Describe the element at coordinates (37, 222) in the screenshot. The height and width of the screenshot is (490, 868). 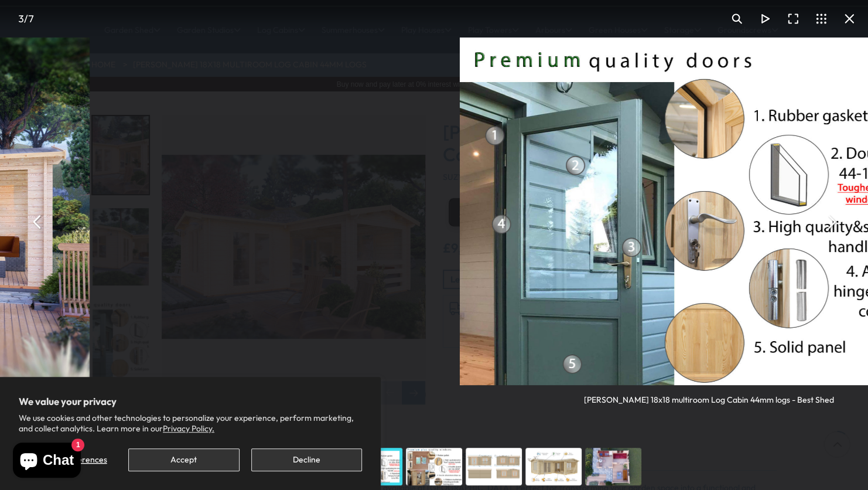
I see `button: Previous` at that location.